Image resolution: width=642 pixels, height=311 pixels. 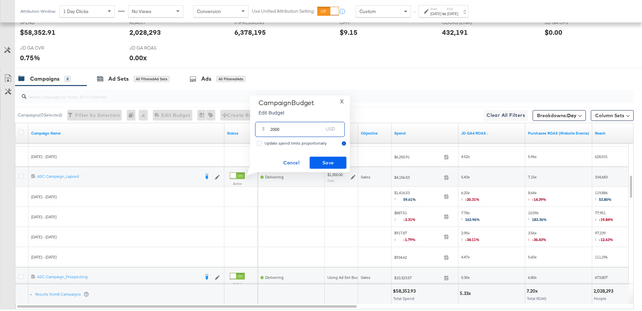 I want to click on div: Campaigns, so click(x=45, y=79).